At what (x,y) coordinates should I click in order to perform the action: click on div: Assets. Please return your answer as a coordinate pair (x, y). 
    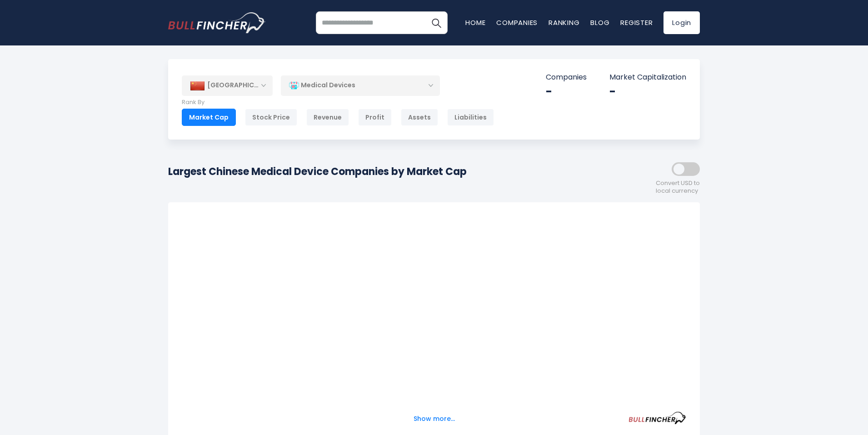
    Looking at the image, I should click on (419, 117).